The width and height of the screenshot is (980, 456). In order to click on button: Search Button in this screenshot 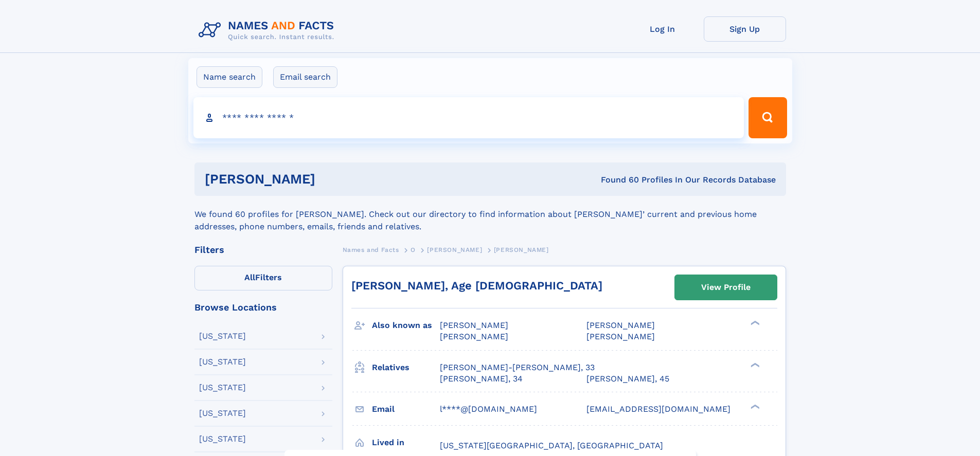, I will do `click(768, 118)`.